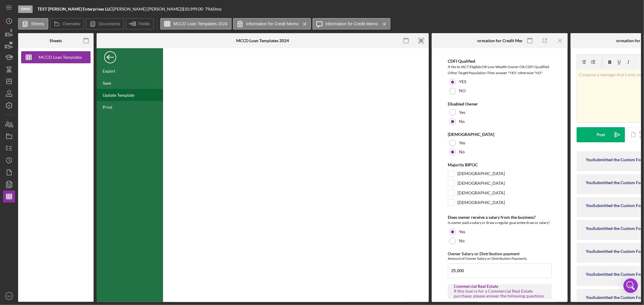 The height and width of the screenshot is (305, 644). I want to click on div: Open, so click(26, 9).